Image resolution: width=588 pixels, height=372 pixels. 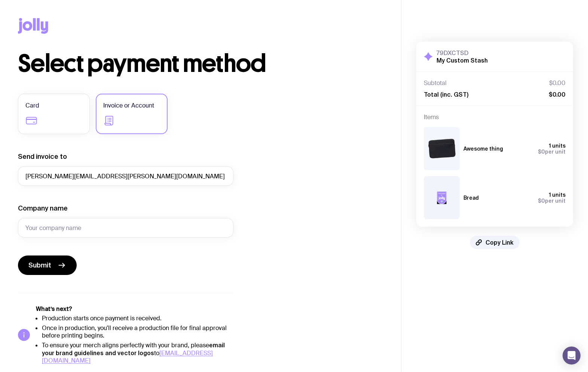 I want to click on span: Copy Link, so click(x=500, y=242).